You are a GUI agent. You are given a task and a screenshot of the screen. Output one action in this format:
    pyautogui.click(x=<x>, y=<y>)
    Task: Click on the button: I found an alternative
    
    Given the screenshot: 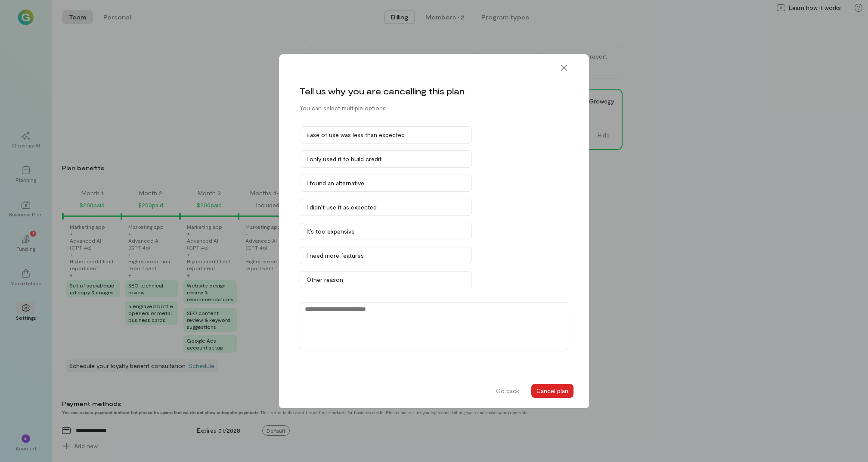 What is the action you would take?
    pyautogui.click(x=386, y=183)
    